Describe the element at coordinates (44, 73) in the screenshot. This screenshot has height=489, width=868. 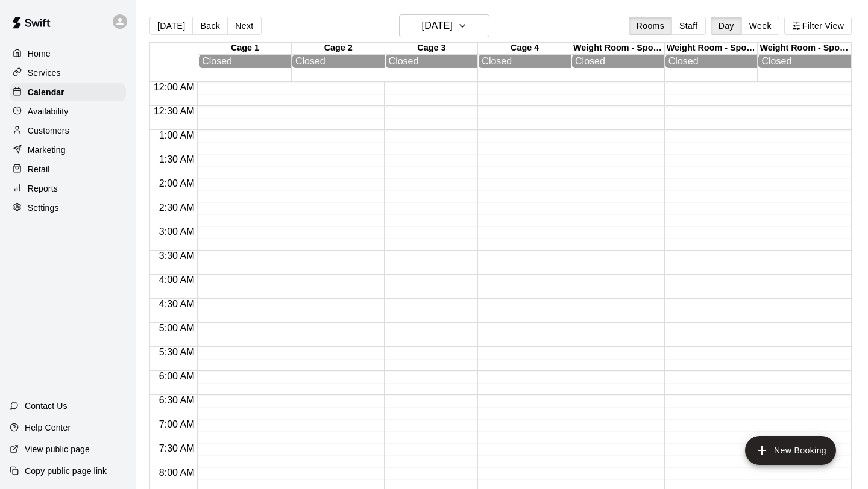
I see `p: Services` at that location.